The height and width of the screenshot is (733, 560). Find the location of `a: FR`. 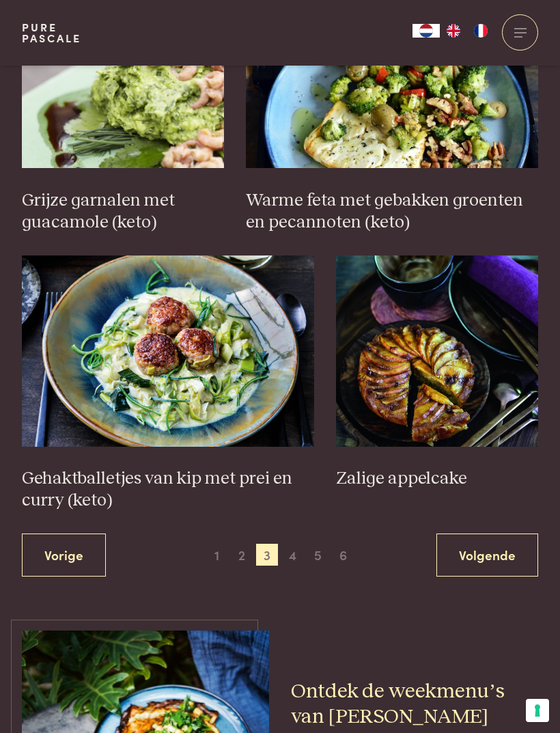

a: FR is located at coordinates (481, 31).